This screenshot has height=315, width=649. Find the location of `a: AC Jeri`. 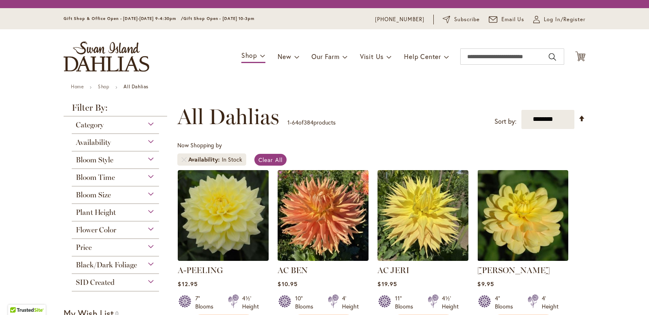

a: AC Jeri is located at coordinates (422, 259).